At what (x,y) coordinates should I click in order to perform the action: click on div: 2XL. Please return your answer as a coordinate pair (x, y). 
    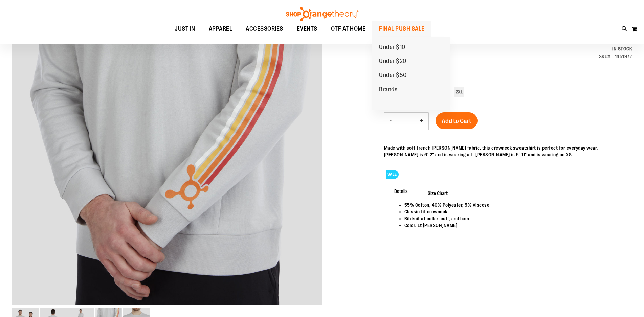
    Looking at the image, I should click on (459, 92).